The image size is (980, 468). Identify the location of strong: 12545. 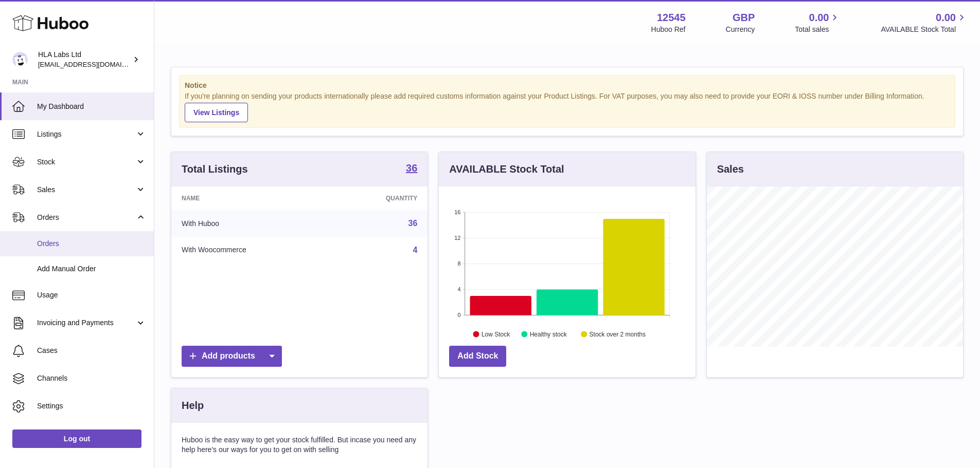
(671, 18).